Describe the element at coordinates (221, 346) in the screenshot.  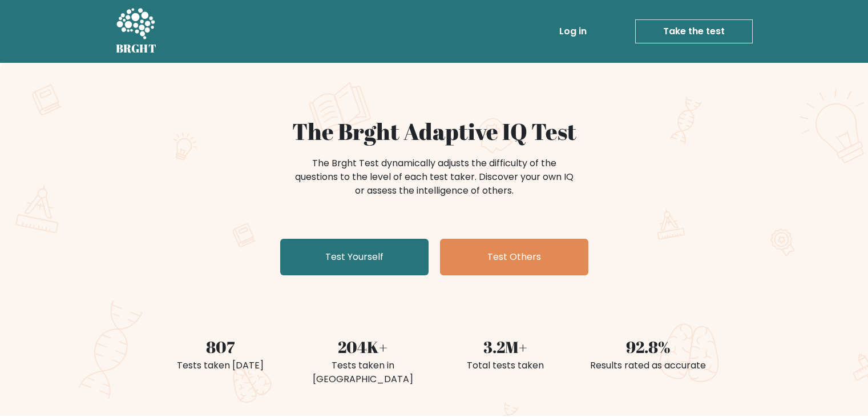
I see `div: 807` at that location.